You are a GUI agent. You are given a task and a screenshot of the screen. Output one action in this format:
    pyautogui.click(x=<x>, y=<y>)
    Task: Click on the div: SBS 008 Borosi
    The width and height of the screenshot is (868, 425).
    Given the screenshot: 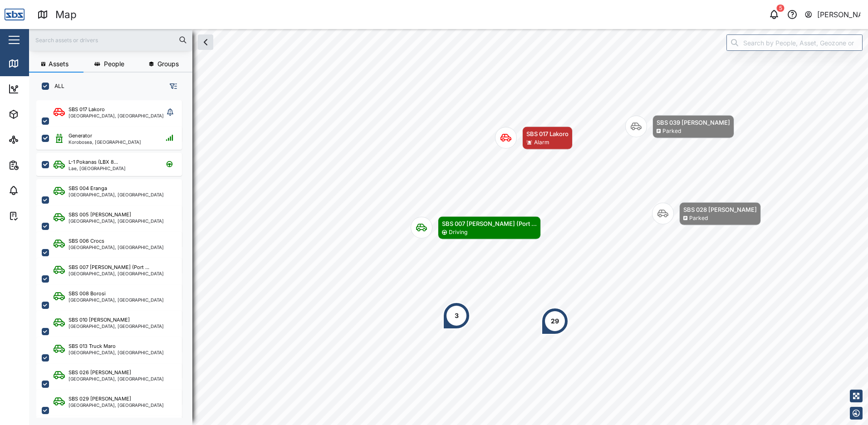 What is the action you would take?
    pyautogui.click(x=87, y=293)
    